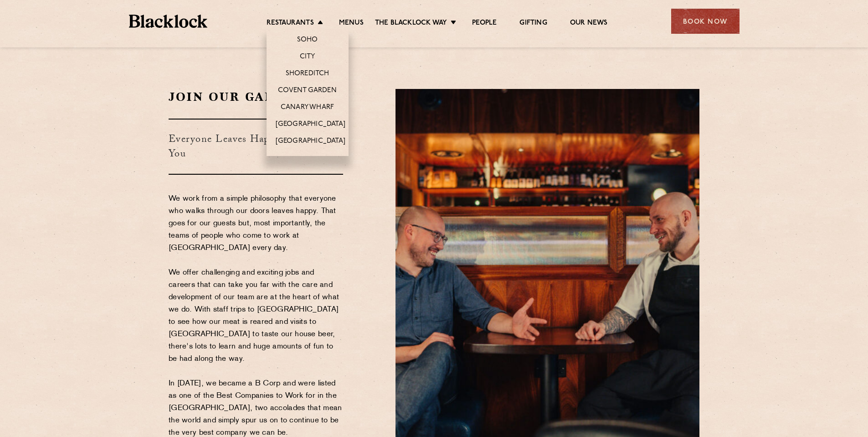 This screenshot has width=868, height=437. Describe the element at coordinates (256, 147) in the screenshot. I see `h3: Everyone Leaves Happy, Including You` at that location.